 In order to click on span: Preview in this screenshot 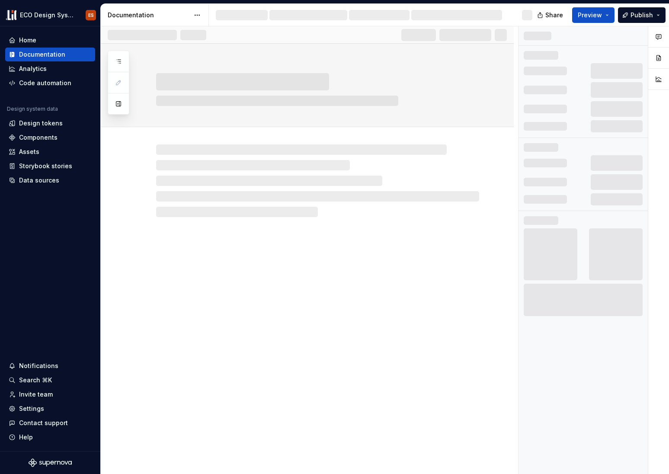, I will do `click(590, 15)`.